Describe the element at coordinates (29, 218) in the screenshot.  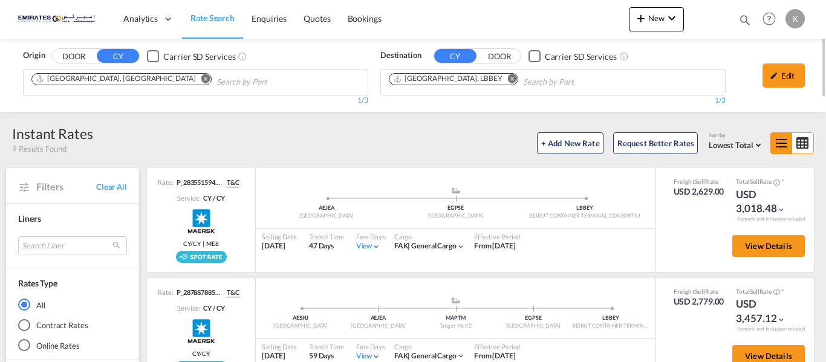
I see `span: Liners` at that location.